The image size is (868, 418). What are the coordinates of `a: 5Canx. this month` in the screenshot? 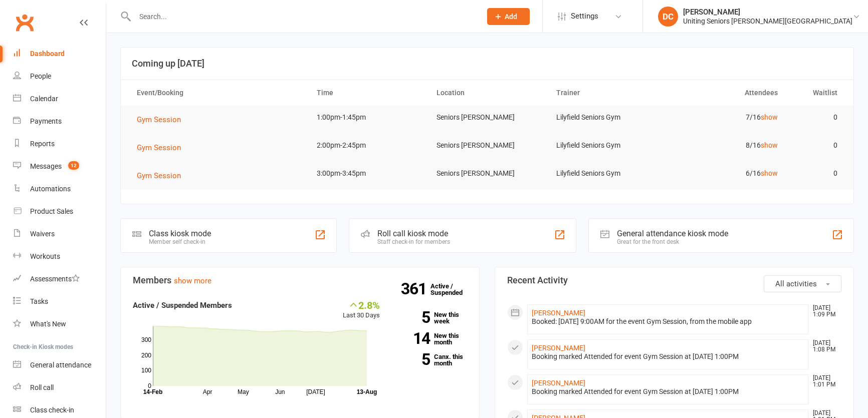 It's located at (431, 360).